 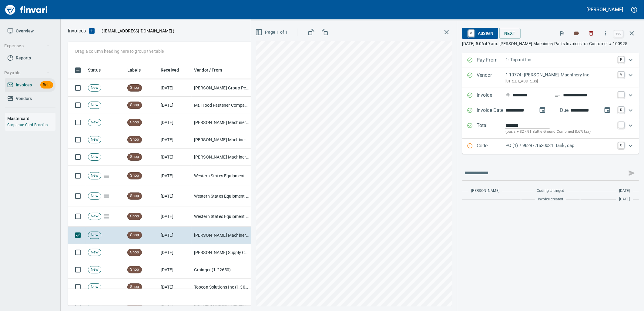 What do you see at coordinates (27, 72) in the screenshot?
I see `span: Payable` at bounding box center [27, 72].